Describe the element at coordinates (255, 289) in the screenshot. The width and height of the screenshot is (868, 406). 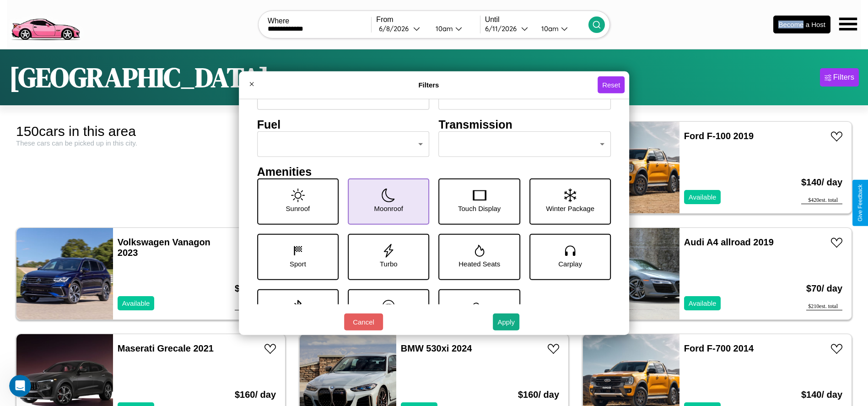
I see `h3: $ 180 / day` at that location.